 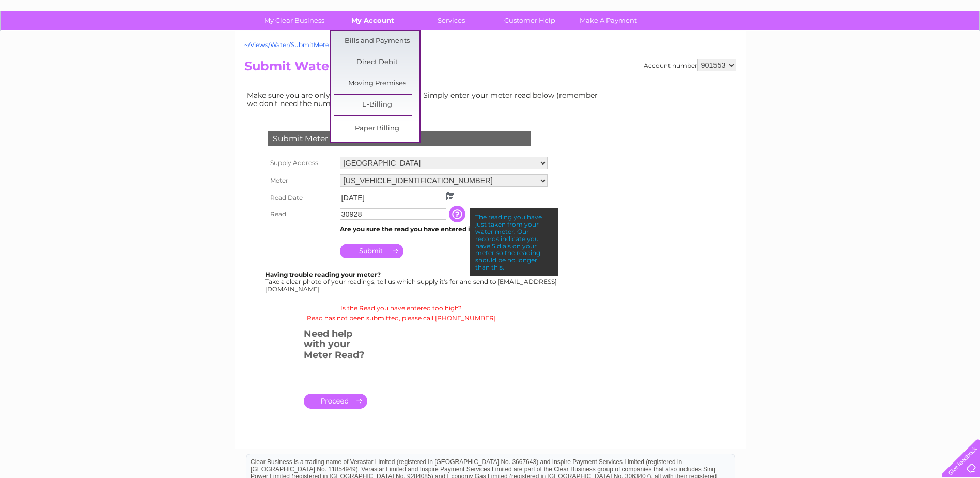 I want to click on th: Meter, so click(x=301, y=180).